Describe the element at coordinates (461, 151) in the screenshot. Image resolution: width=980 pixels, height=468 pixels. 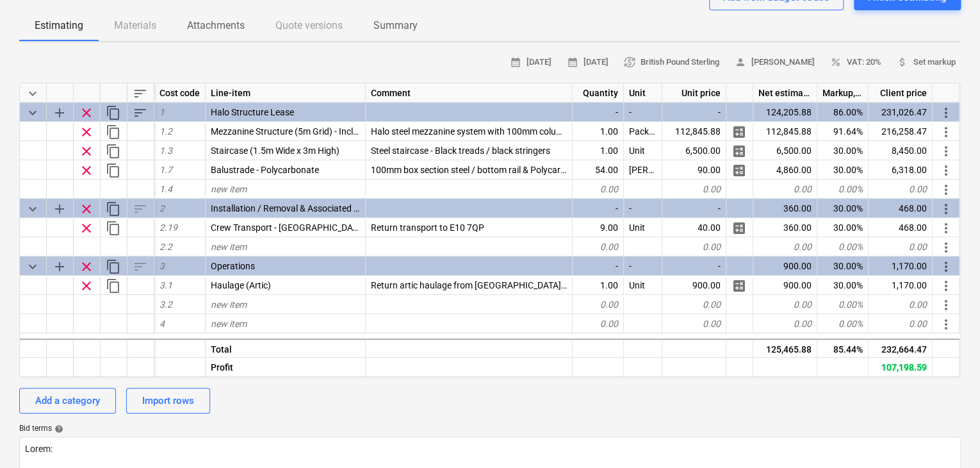
I see `span: Steel staircase - Black treads / black stringers` at that location.